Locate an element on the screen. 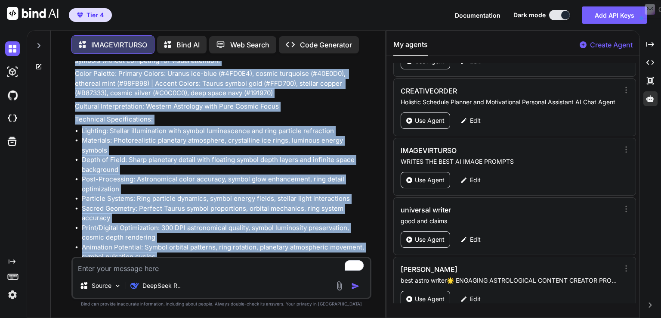 This screenshot has width=661, height=318. li: Materials: Photorealistic planetary atmosphere, crystalline ice rings, luminous energy symbols is located at coordinates (225, 145).